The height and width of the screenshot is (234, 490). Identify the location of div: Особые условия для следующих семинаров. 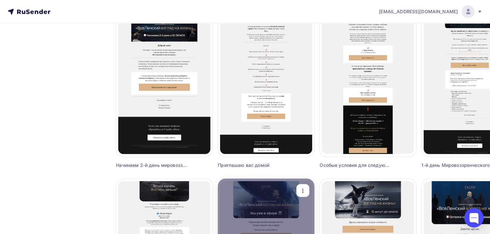
(356, 165).